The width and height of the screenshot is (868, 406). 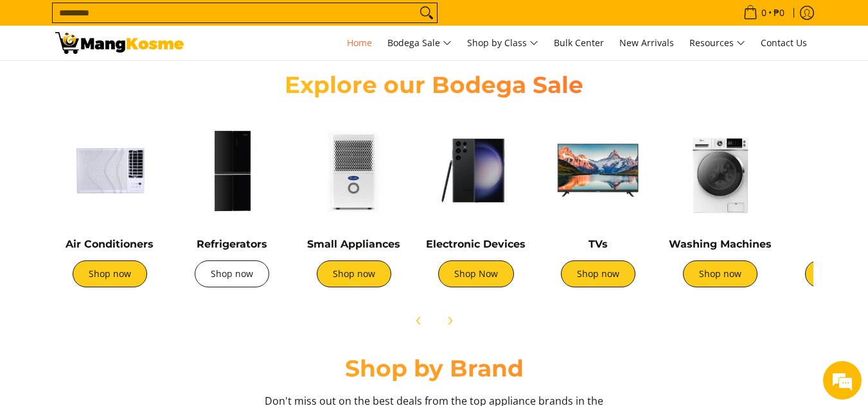 I want to click on a: Bulk Center, so click(x=579, y=43).